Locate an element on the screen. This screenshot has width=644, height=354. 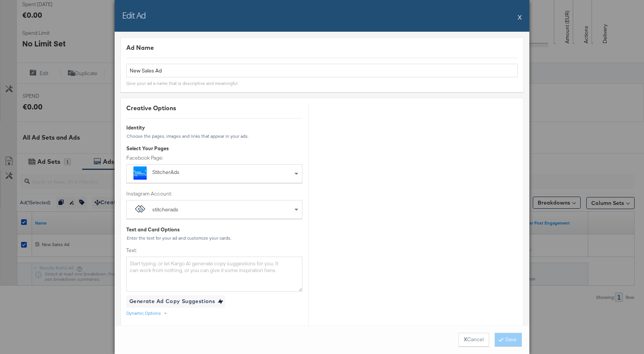
div: Enter the text for your ad and customize your cards. is located at coordinates (214, 238).